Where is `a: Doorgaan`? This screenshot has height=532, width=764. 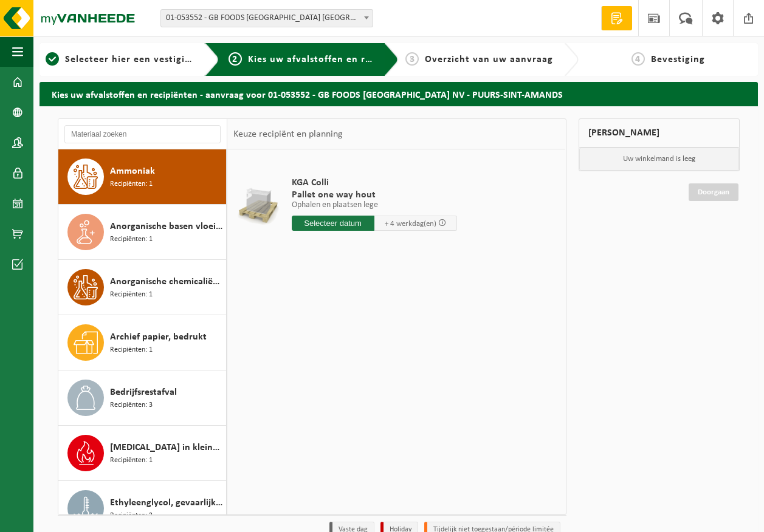
a: Doorgaan is located at coordinates (714, 192).